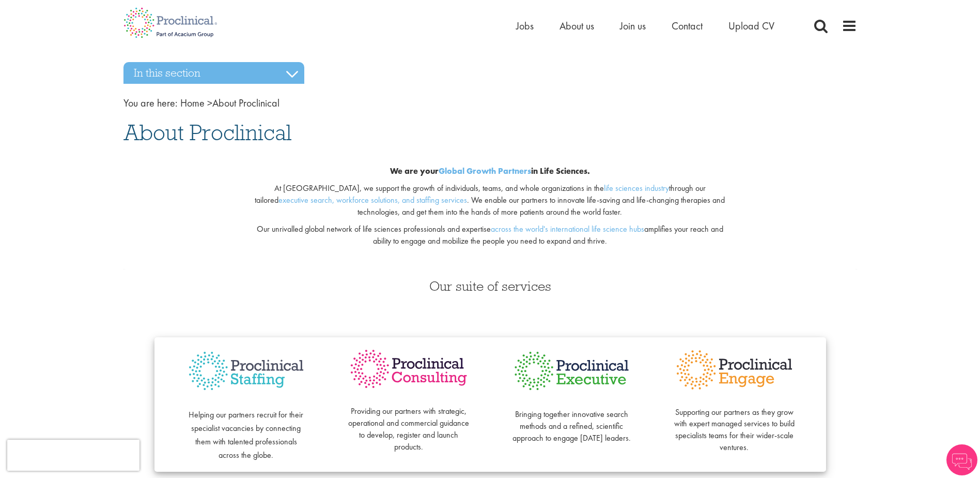 The height and width of the screenshot is (478, 980). What do you see at coordinates (485, 171) in the screenshot?
I see `a: Global Growth Partners` at bounding box center [485, 171].